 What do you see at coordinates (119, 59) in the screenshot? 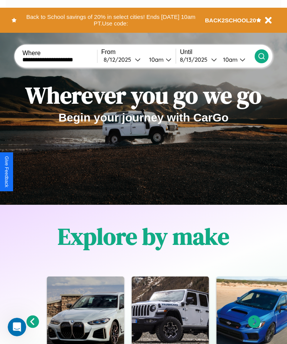
I see `div: 8 / 12 / 2025` at bounding box center [119, 59].